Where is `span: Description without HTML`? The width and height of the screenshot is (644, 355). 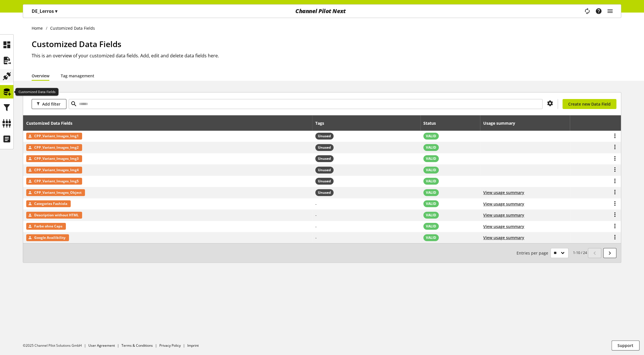
span: Description without HTML is located at coordinates (57, 215).